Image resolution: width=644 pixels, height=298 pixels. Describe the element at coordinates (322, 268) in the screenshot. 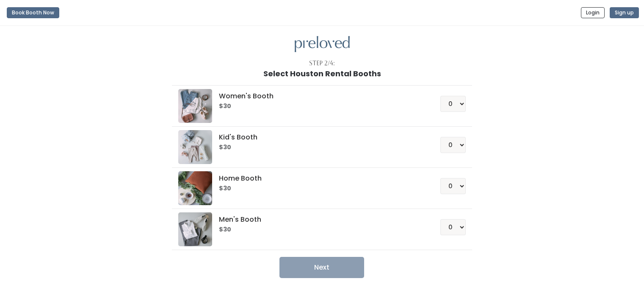

I see `button: Next` at that location.